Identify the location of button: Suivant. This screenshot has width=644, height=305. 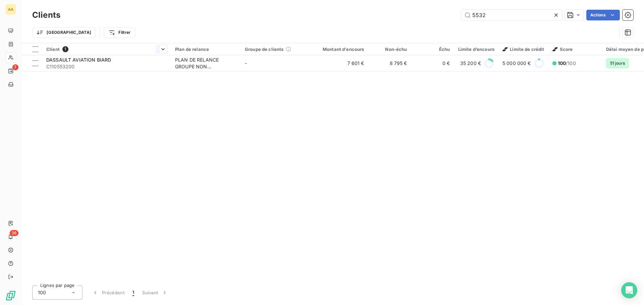
(155, 293).